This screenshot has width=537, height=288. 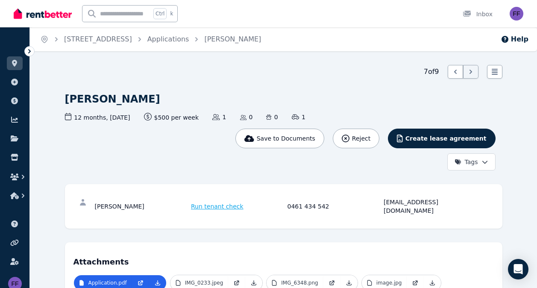 I want to click on span: $500 per week, so click(x=171, y=117).